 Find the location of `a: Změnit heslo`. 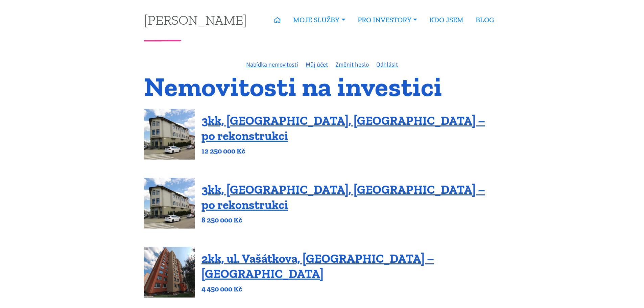

a: Změnit heslo is located at coordinates (352, 65).